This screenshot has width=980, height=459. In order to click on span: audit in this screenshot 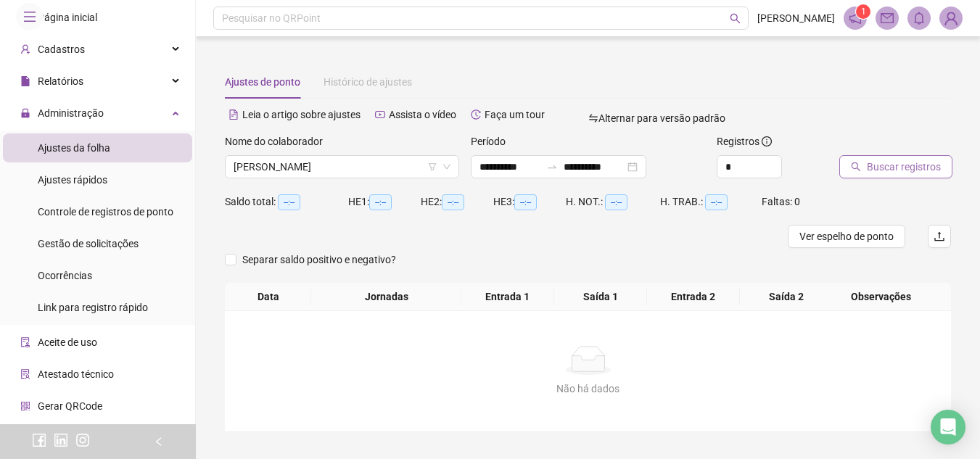, I will do `click(26, 342)`.